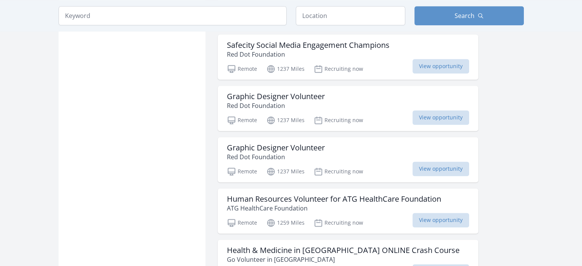 Image resolution: width=582 pixels, height=266 pixels. Describe the element at coordinates (334, 208) in the screenshot. I see `p: ATG HealthCare Foundation` at that location.